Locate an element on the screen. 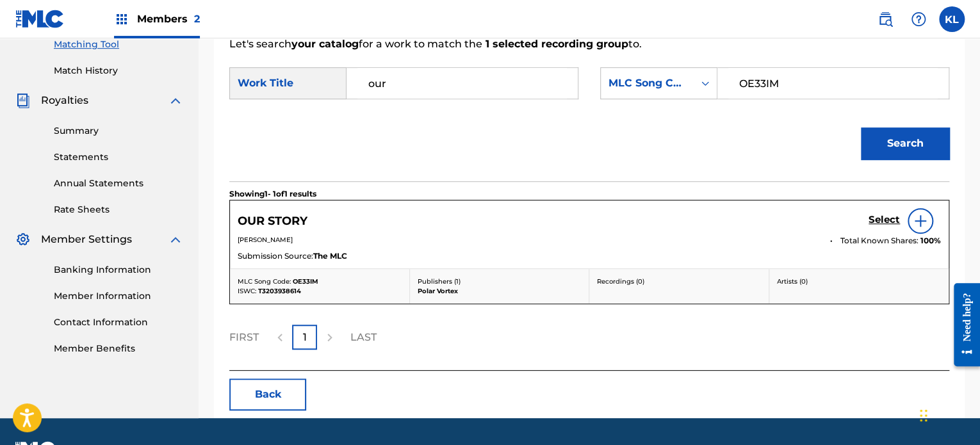 This screenshot has width=980, height=445. a: Banking Information is located at coordinates (118, 270).